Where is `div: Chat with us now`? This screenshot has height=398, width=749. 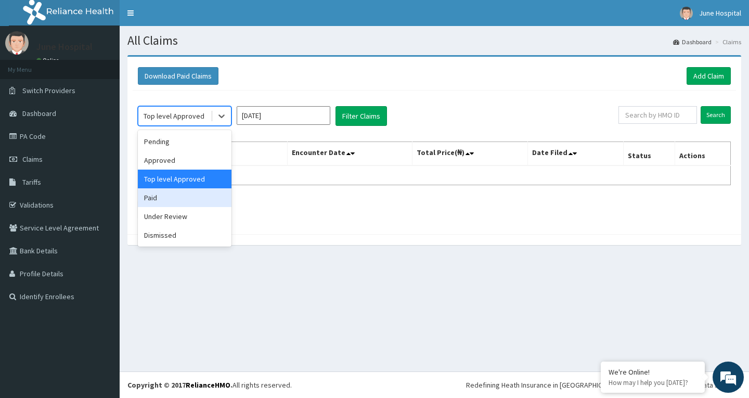 div: Chat with us now is located at coordinates (114, 65).